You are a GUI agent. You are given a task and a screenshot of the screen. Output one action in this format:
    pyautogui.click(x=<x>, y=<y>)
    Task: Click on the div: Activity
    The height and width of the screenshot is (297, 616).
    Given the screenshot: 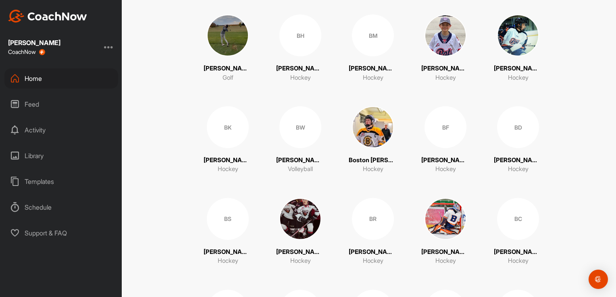 What is the action you would take?
    pyautogui.click(x=61, y=130)
    